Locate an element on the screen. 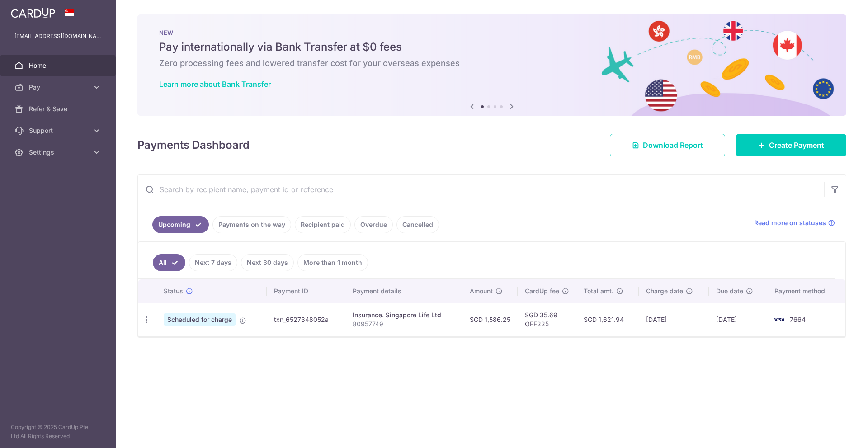  input: Search by recipient name, payment id or reference is located at coordinates (481, 189).